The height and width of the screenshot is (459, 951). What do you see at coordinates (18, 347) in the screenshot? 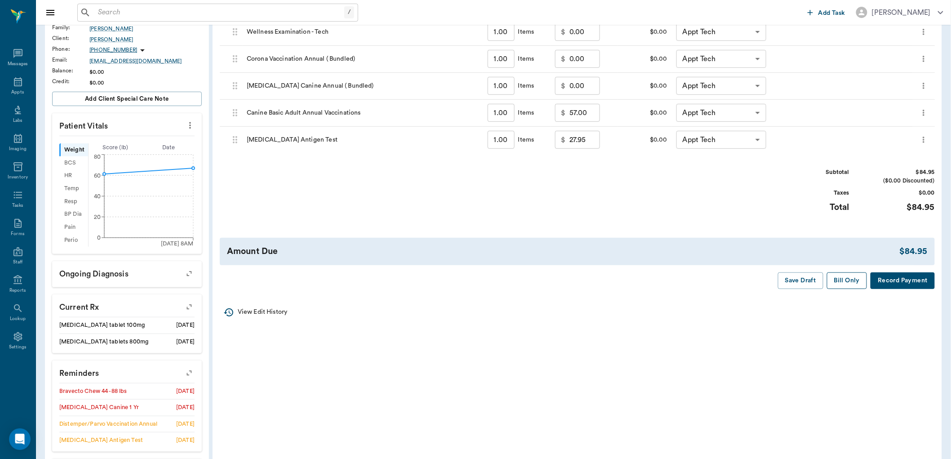
I see `div: Settings` at bounding box center [18, 347].